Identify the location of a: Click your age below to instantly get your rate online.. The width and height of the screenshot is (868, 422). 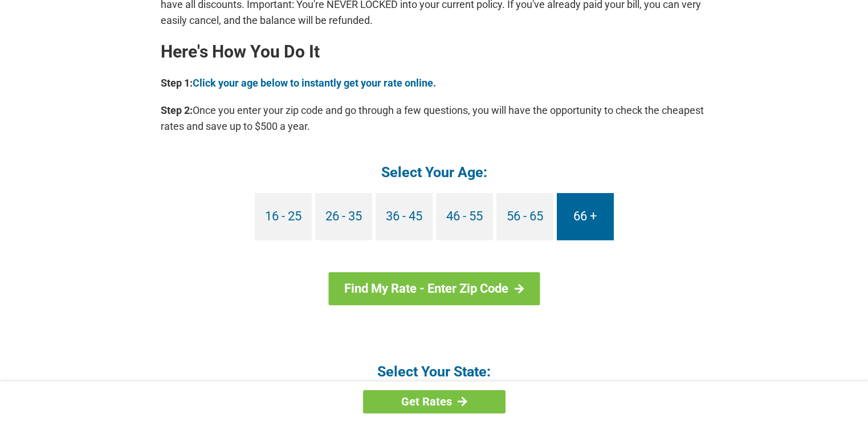
(314, 83).